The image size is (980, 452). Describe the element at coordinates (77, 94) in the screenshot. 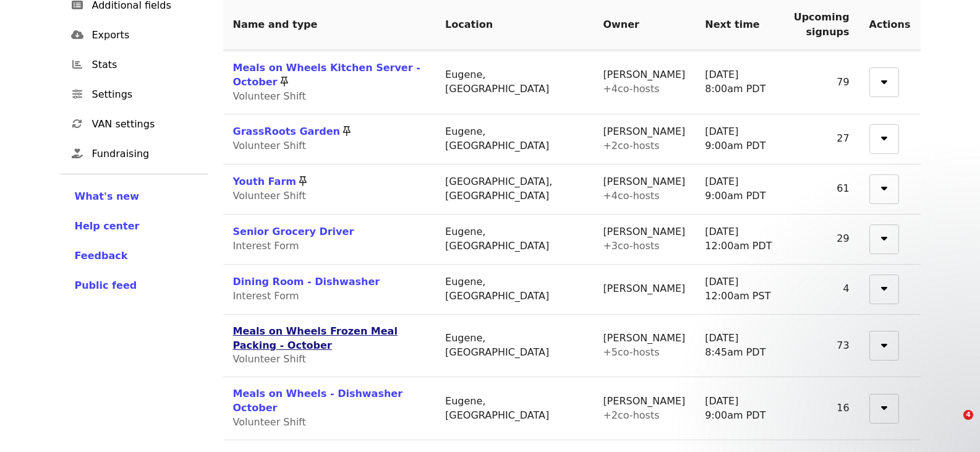

I see `i: sliders-h icon` at that location.